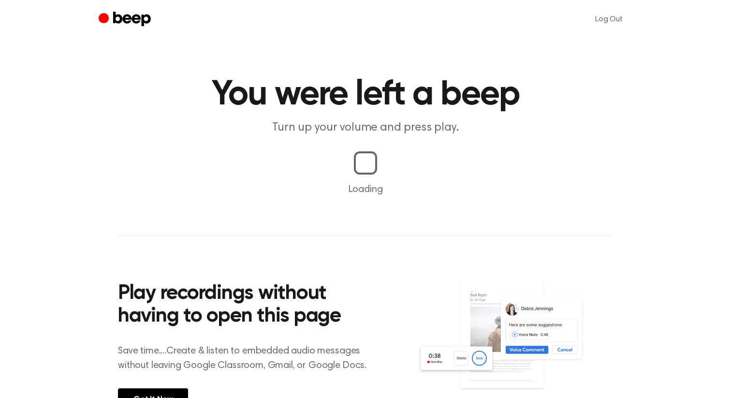  Describe the element at coordinates (366, 128) in the screenshot. I see `p: Turn up your volume and press play.` at that location.